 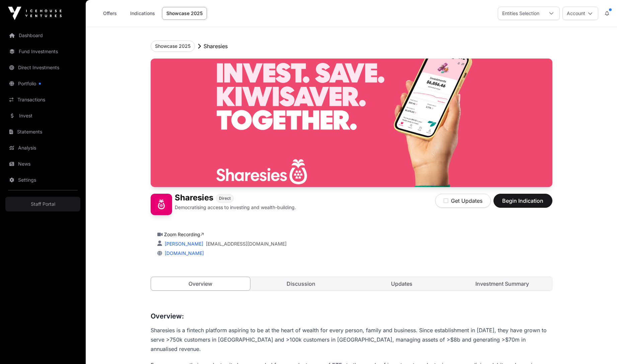 I want to click on a: Begin Indication, so click(x=523, y=203).